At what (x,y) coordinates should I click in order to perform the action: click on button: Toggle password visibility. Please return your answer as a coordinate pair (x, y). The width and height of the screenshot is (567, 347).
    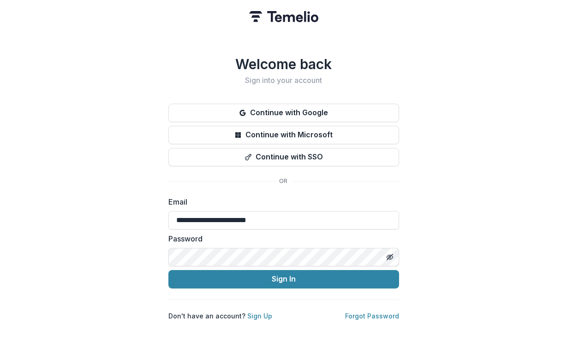
    Looking at the image, I should click on (390, 257).